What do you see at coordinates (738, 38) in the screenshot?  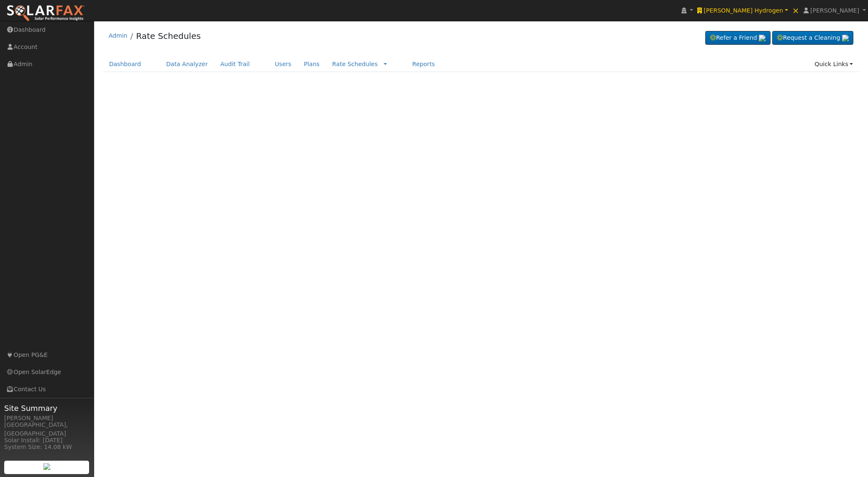 I see `a: Refer a Friend` at bounding box center [738, 38].